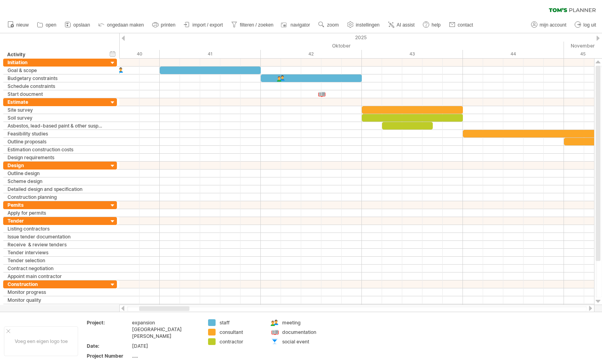  What do you see at coordinates (56, 189) in the screenshot?
I see `div: Detailed design and specification` at bounding box center [56, 189].